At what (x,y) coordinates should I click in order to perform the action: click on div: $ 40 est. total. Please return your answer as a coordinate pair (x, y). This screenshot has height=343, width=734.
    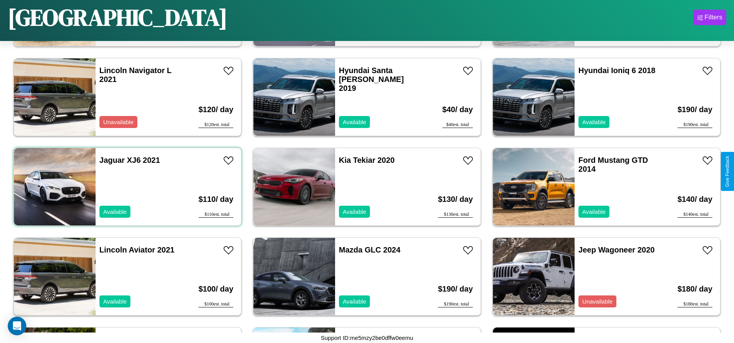
    Looking at the image, I should click on (457, 125).